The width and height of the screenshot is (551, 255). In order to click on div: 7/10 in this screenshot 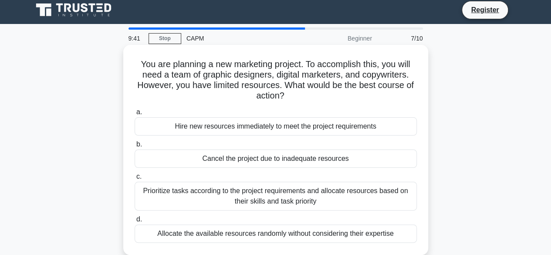, I will do `click(403, 38)`.